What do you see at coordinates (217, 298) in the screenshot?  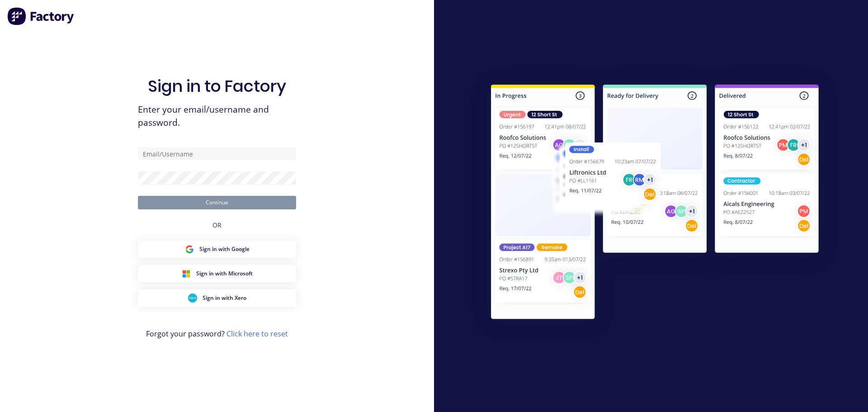 I see `button: Xero Sign inSign in with Xero` at bounding box center [217, 298].